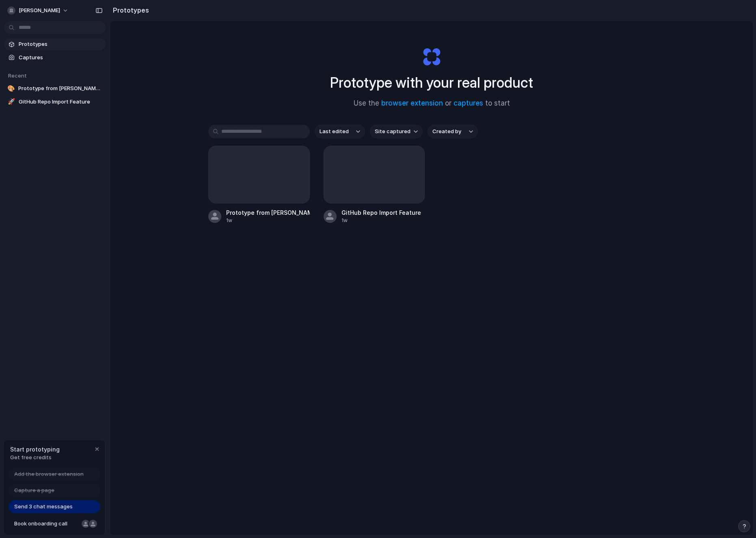 The image size is (756, 538). Describe the element at coordinates (93, 524) in the screenshot. I see `div: Christian Iacullo` at that location.